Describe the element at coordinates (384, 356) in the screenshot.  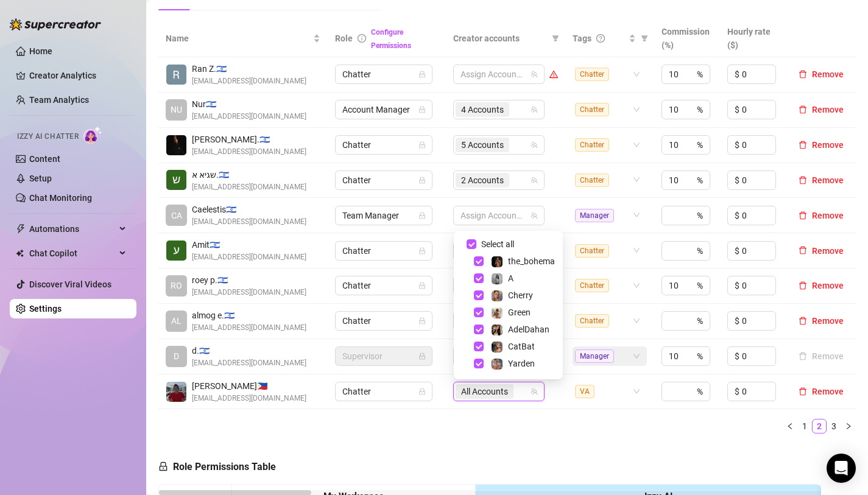
I see `span: Supervisor` at that location.